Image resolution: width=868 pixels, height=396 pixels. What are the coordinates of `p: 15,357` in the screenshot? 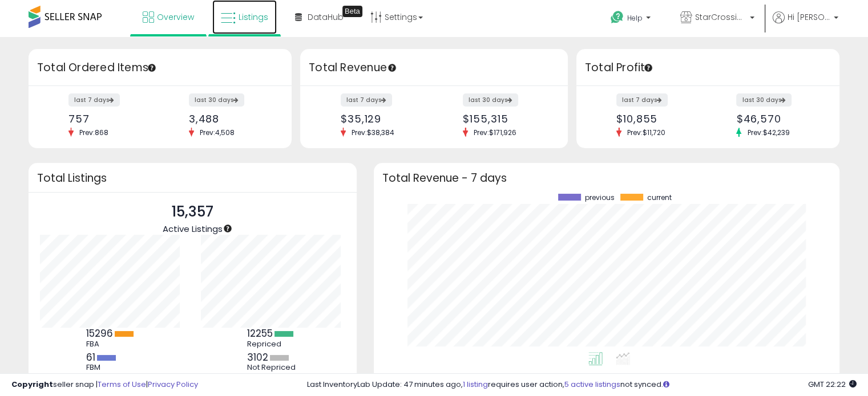 It's located at (192, 212).